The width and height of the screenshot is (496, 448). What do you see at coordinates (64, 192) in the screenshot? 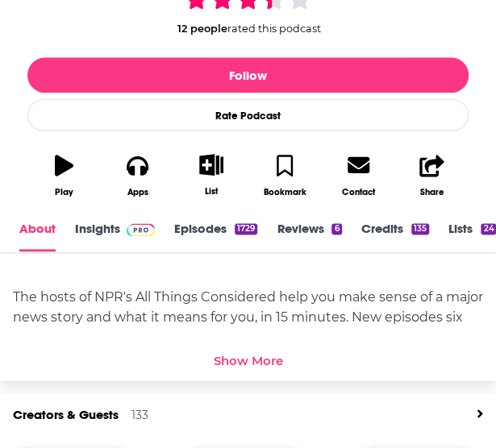
I see `div: Play` at bounding box center [64, 192].